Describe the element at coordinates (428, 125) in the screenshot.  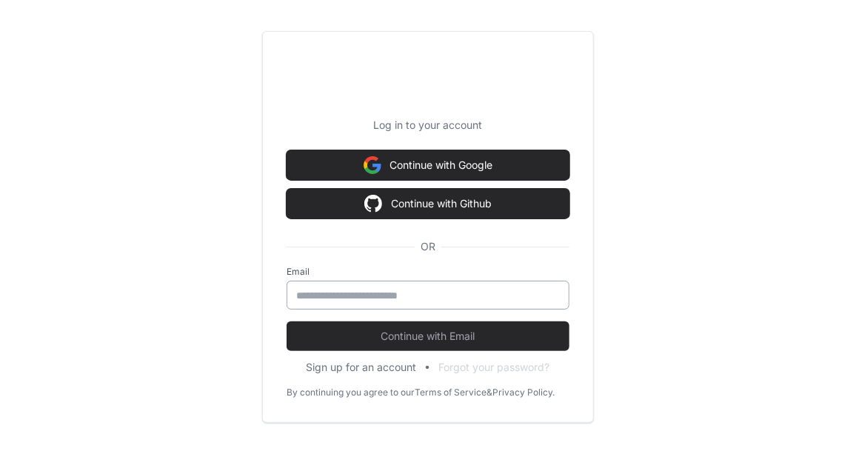
I see `p: Log in to your account` at that location.